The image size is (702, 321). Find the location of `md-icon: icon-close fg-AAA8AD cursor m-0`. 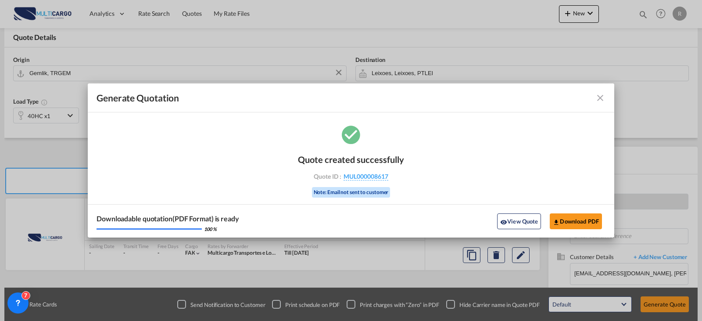

md-icon: icon-close fg-AAA8AD cursor m-0 is located at coordinates (600, 98).